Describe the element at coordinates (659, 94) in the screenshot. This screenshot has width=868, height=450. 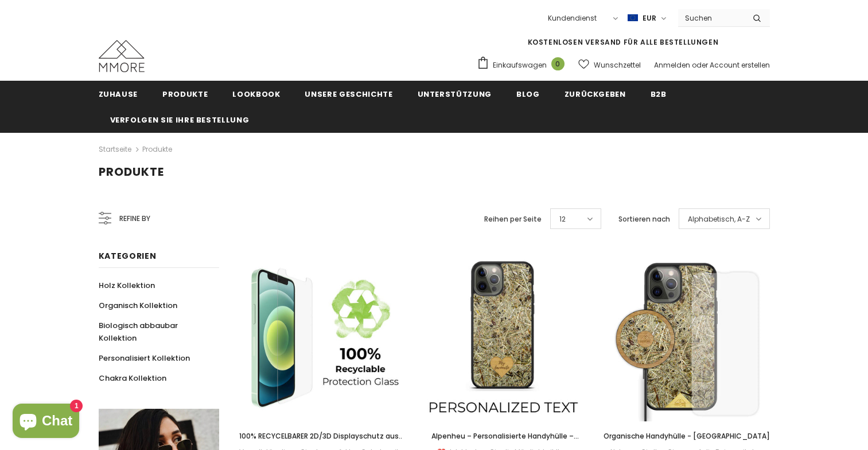
I see `span: B2B` at that location.